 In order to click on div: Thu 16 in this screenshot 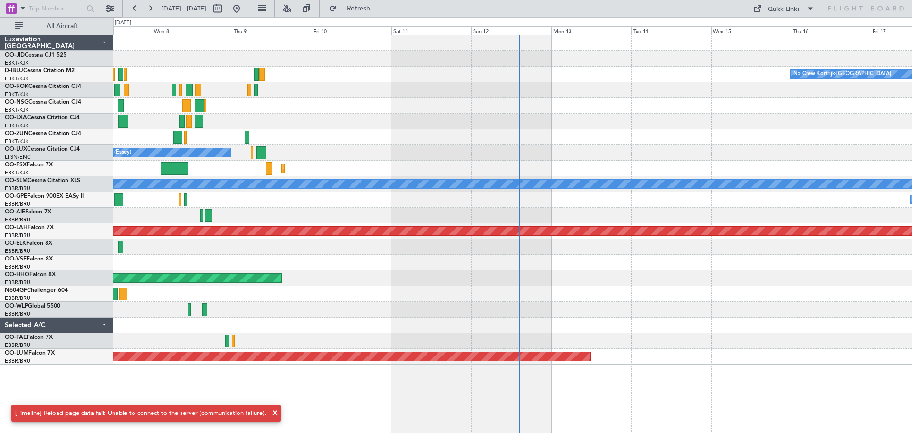, I will do `click(831, 30)`.